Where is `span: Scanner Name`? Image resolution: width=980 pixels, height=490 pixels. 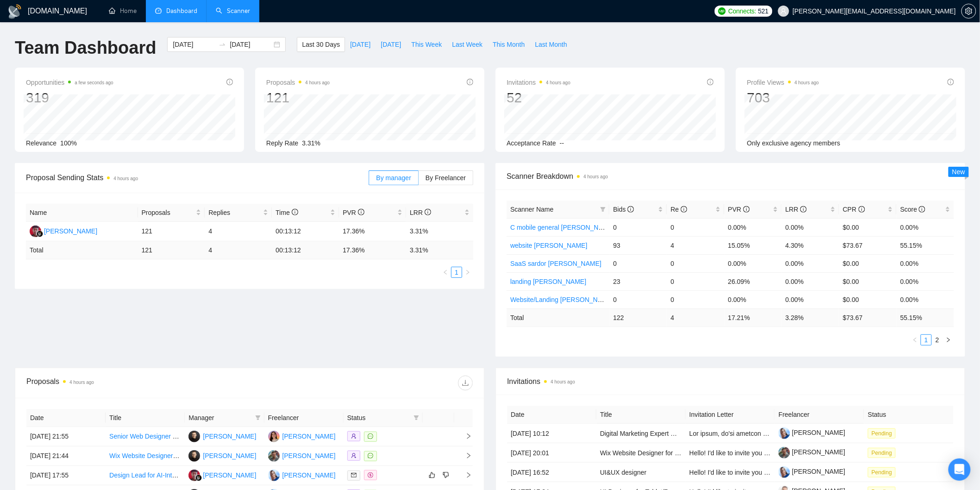
span: Scanner Name is located at coordinates (532, 210).